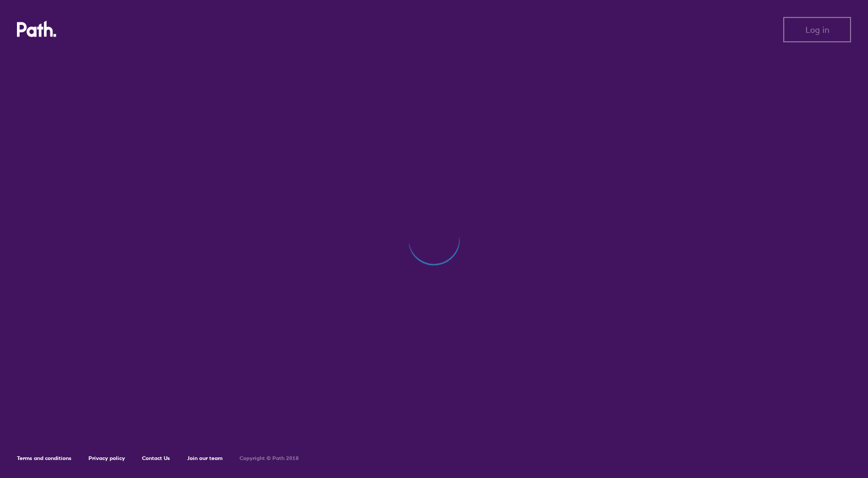  Describe the element at coordinates (44, 458) in the screenshot. I see `a: Terms and conditions` at that location.